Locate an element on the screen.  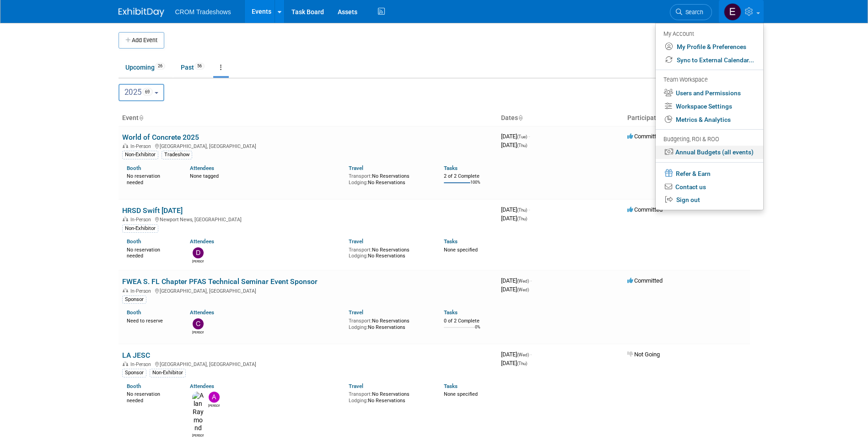
a: Past56 is located at coordinates (192, 67).